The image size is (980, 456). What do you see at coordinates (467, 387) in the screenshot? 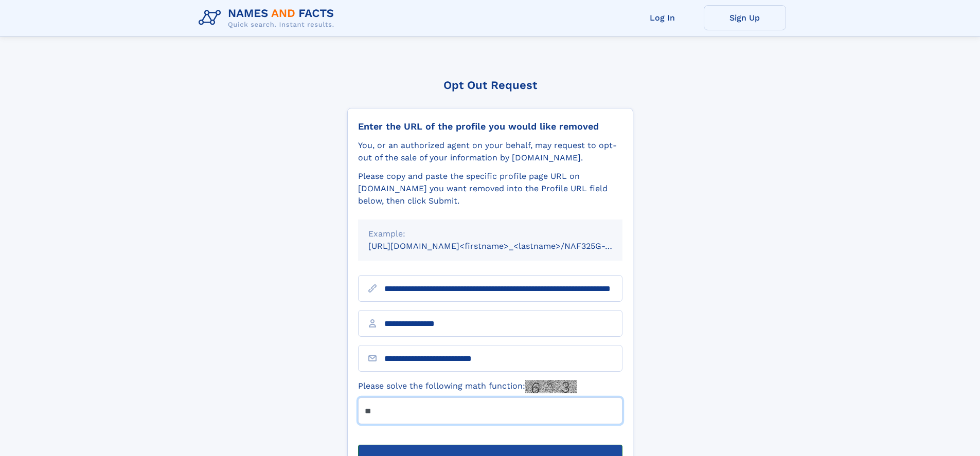
I see `label: Please solve the following math function:` at bounding box center [467, 387].